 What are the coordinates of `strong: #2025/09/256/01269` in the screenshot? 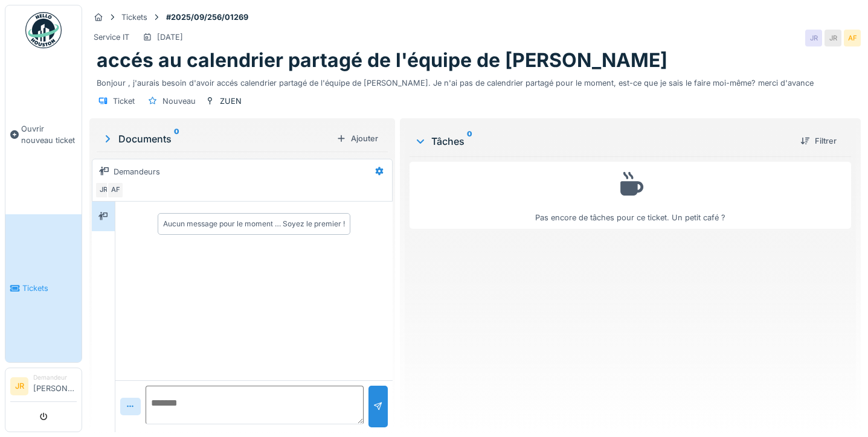 It's located at (207, 17).